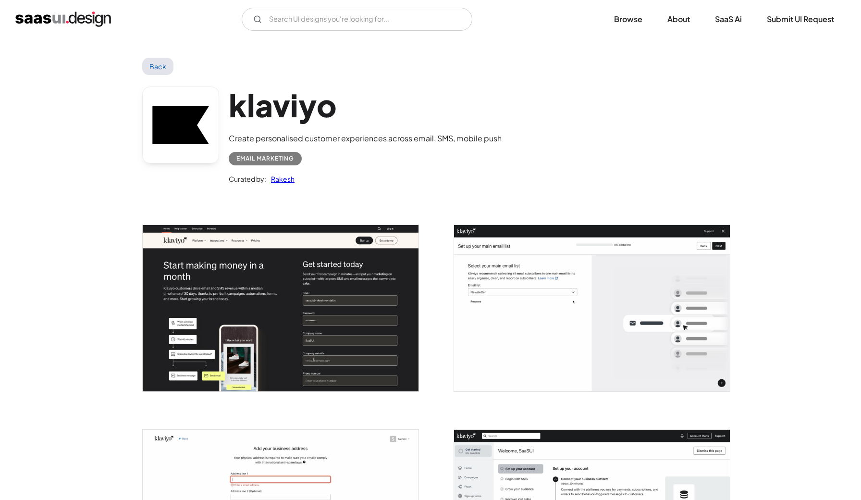 This screenshot has height=500, width=861. What do you see at coordinates (158, 66) in the screenshot?
I see `a: Back` at bounding box center [158, 66].